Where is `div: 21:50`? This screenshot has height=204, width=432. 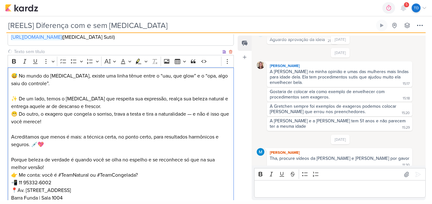
div: 21:50 is located at coordinates (331, 41).